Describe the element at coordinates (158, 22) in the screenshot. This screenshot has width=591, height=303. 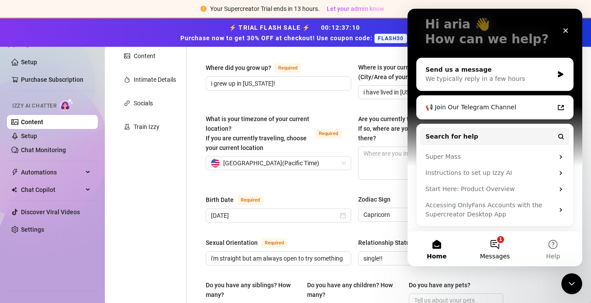
I see `div: Close` at that location.